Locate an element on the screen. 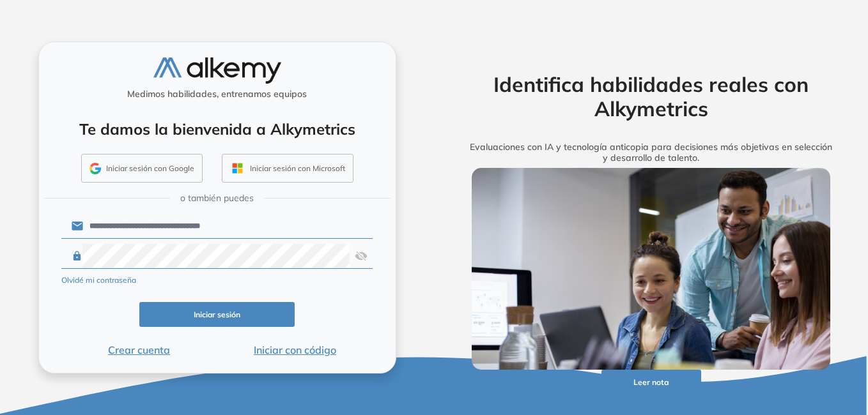 The height and width of the screenshot is (415, 868). img: OUTLOOK_ICON is located at coordinates (237, 168).